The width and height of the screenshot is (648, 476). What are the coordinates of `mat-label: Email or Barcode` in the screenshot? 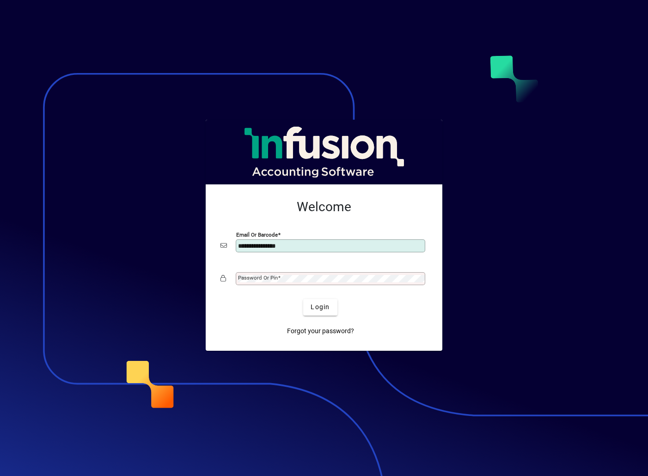 It's located at (257, 234).